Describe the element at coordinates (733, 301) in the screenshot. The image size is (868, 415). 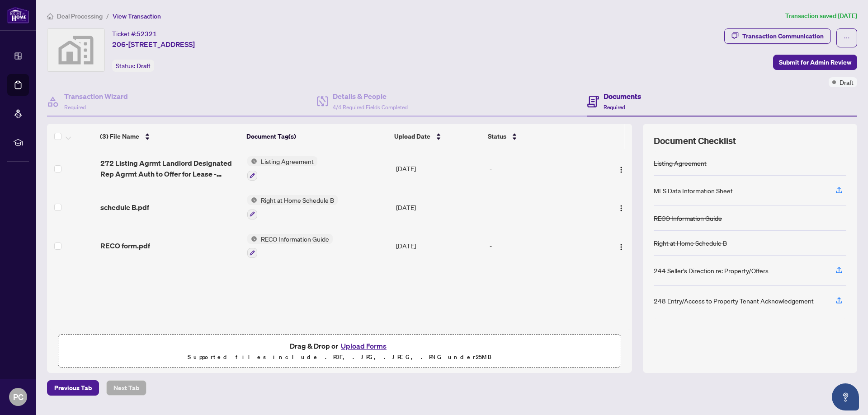
I see `div: 248 Entry/Access to Property Tenant Acknowledgement` at that location.